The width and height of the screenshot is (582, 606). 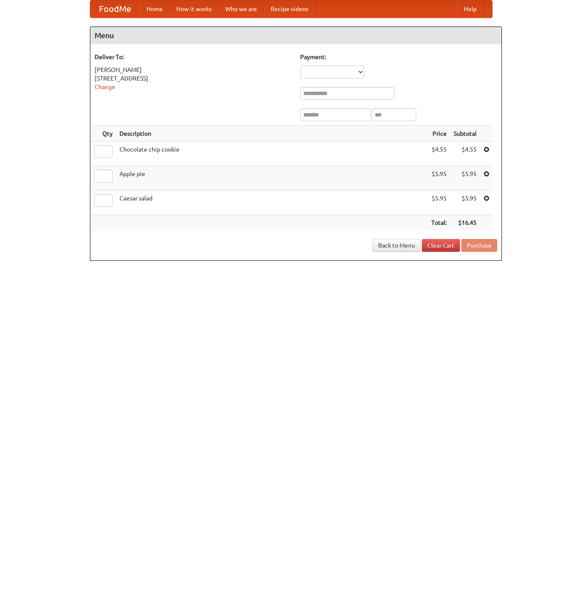 What do you see at coordinates (193, 57) in the screenshot?
I see `h5: Deliver To:` at bounding box center [193, 57].